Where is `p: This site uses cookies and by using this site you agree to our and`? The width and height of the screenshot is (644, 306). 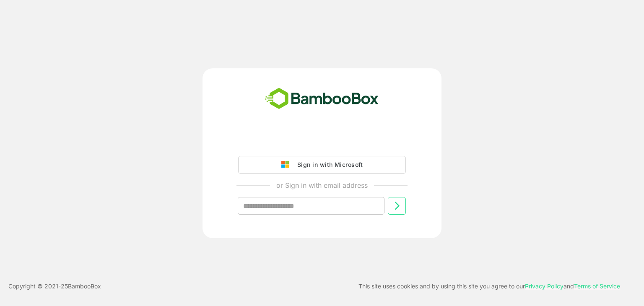
p: This site uses cookies and by using this site you agree to our and is located at coordinates (489, 287).